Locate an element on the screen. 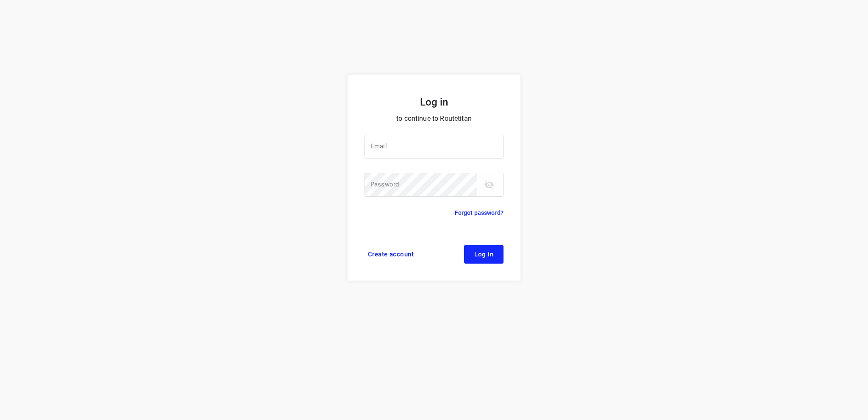 The width and height of the screenshot is (868, 420). a: Forgot password? is located at coordinates (479, 213).